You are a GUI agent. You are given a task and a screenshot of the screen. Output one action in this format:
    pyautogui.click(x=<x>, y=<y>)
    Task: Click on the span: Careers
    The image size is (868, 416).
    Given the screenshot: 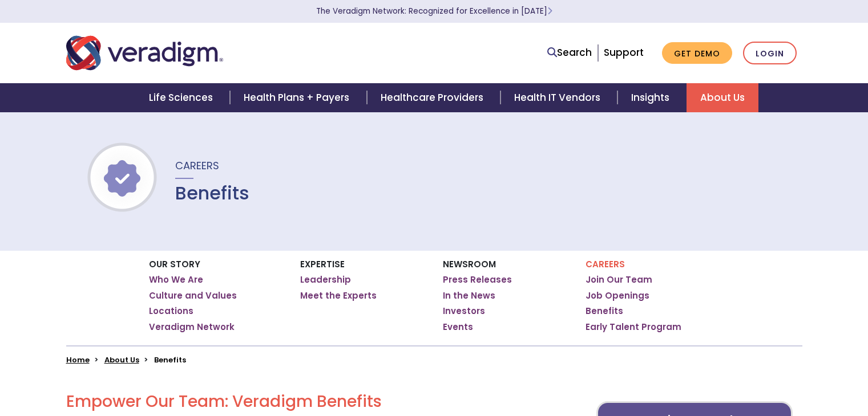 What is the action you would take?
    pyautogui.click(x=197, y=166)
    